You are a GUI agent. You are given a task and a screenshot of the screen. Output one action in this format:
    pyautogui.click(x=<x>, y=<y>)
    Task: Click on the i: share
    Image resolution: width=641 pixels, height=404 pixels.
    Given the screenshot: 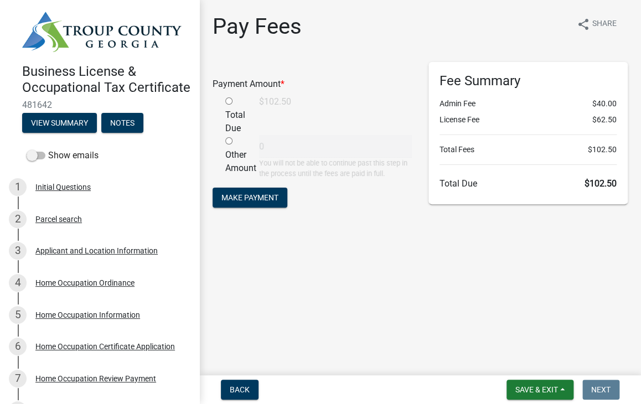 What is the action you would take?
    pyautogui.click(x=584, y=24)
    